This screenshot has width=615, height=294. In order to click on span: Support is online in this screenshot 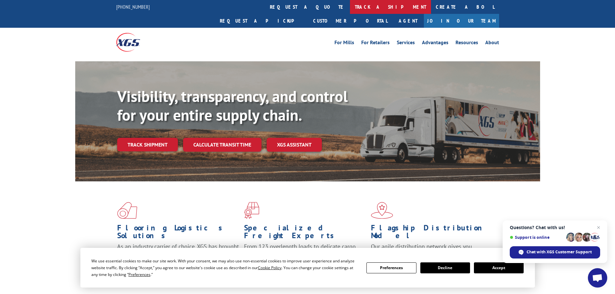, I will do `click(537, 237)`.